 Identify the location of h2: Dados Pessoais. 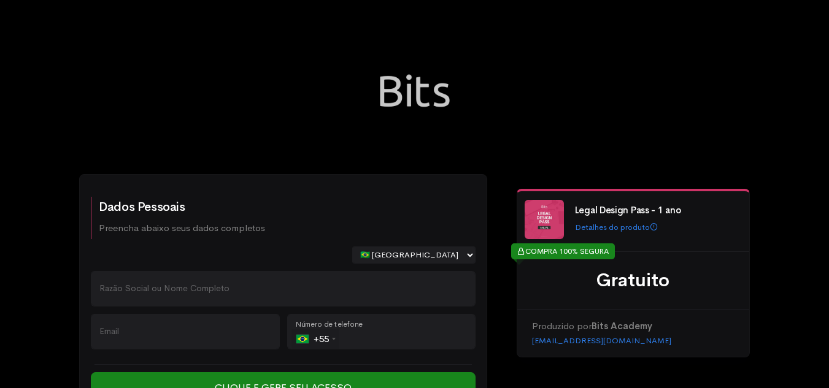
(182, 207).